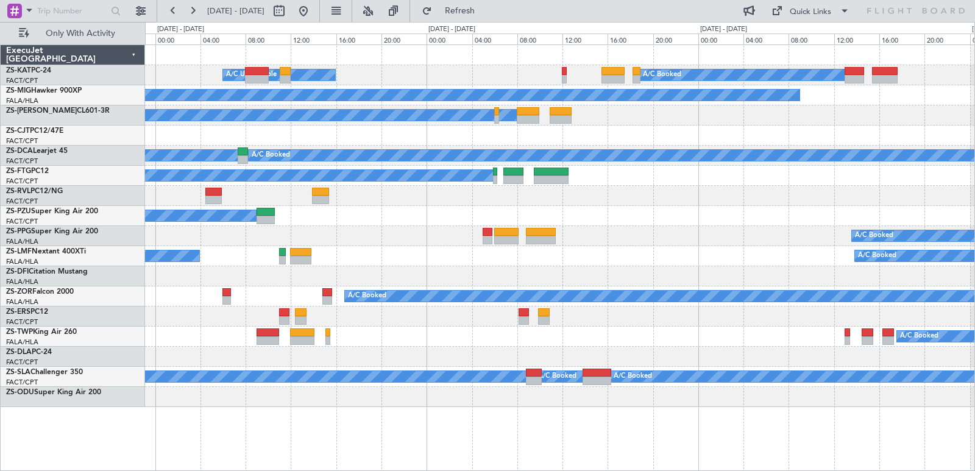 The width and height of the screenshot is (975, 471). I want to click on a: ZS-ZORFalcon 2000, so click(40, 292).